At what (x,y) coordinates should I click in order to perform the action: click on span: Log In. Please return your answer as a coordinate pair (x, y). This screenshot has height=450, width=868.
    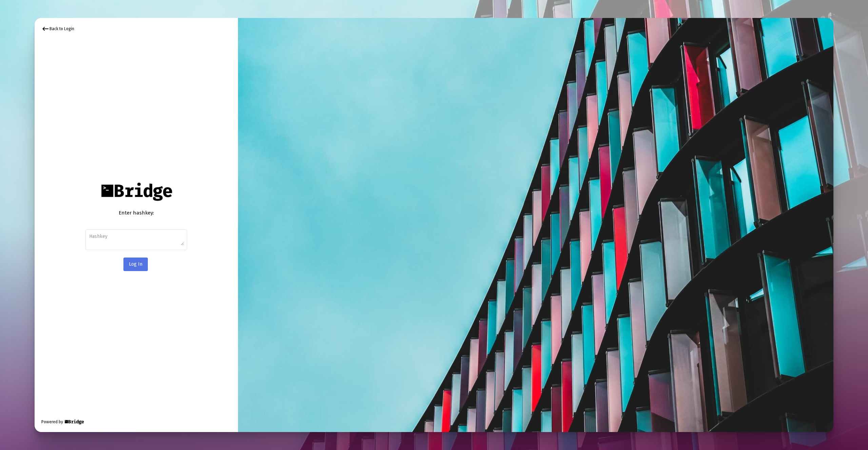
    Looking at the image, I should click on (136, 264).